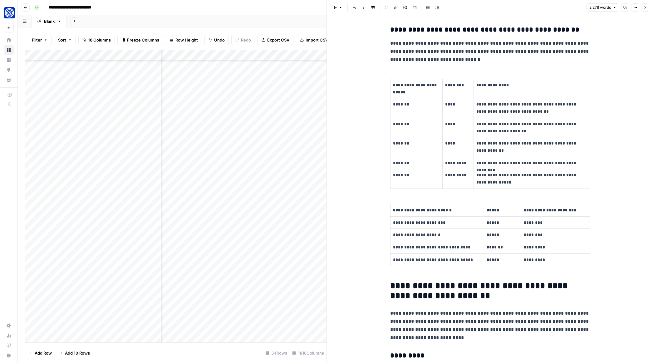  Describe the element at coordinates (37, 40) in the screenshot. I see `span: Filter` at that location.